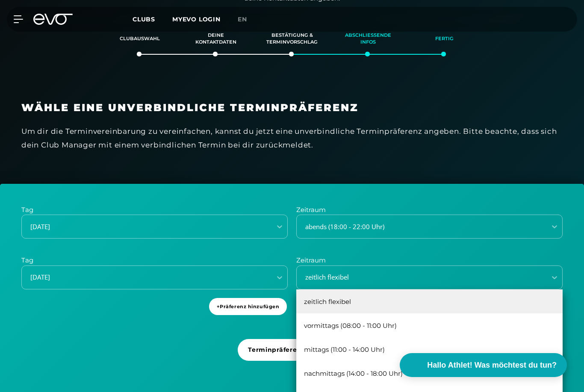 Image resolution: width=584 pixels, height=392 pixels. Describe the element at coordinates (144, 19) in the screenshot. I see `span: Clubs` at that location.